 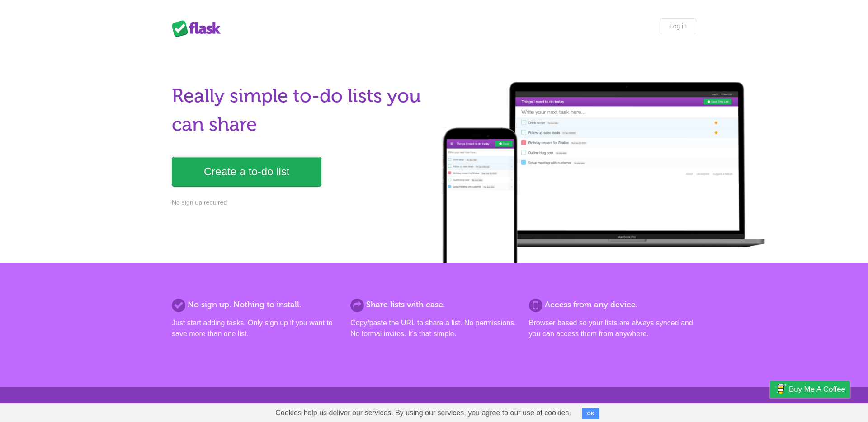 I want to click on h2: Access from any device., so click(x=613, y=305).